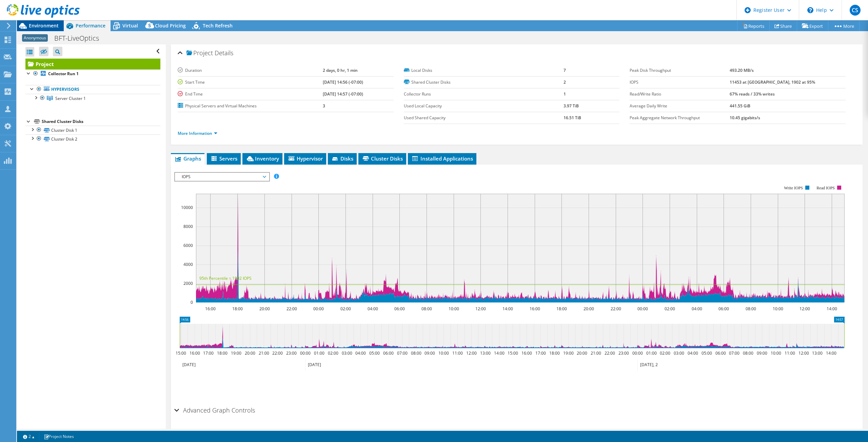  Describe the element at coordinates (442, 159) in the screenshot. I see `span: Installed Applications` at that location.